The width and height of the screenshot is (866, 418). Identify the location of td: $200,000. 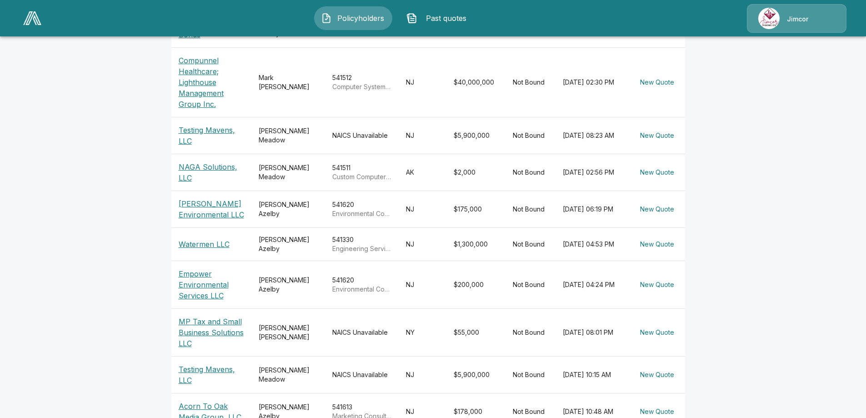
(476, 284).